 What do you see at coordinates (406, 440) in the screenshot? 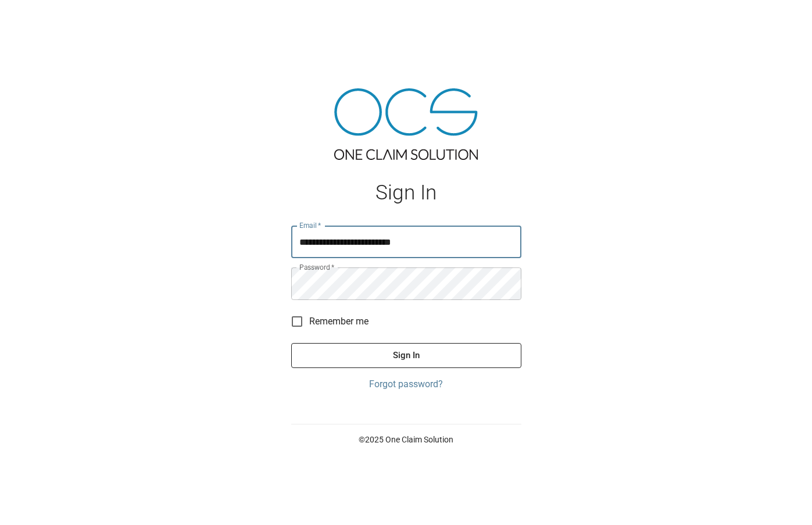
I see `p: © 2025 One Claim Solution` at bounding box center [406, 440].